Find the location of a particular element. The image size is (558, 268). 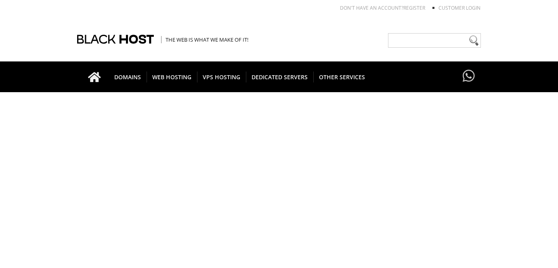

span: WEB HOSTING is located at coordinates (172, 77).